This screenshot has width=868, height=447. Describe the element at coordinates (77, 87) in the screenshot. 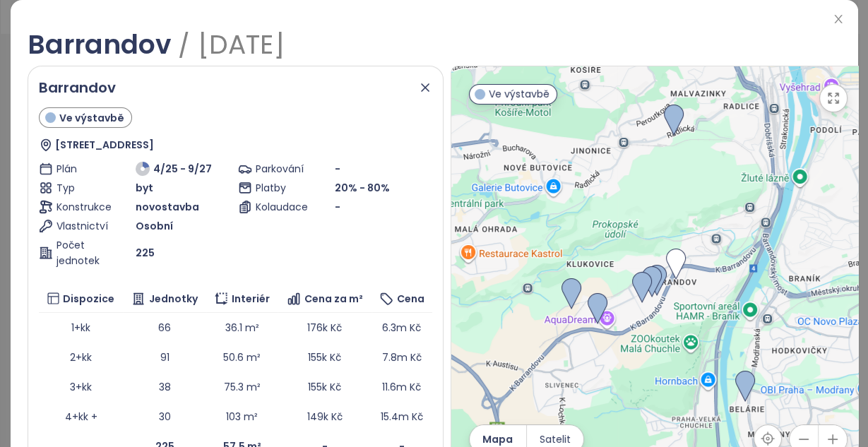

I see `span: Barrandov` at that location.